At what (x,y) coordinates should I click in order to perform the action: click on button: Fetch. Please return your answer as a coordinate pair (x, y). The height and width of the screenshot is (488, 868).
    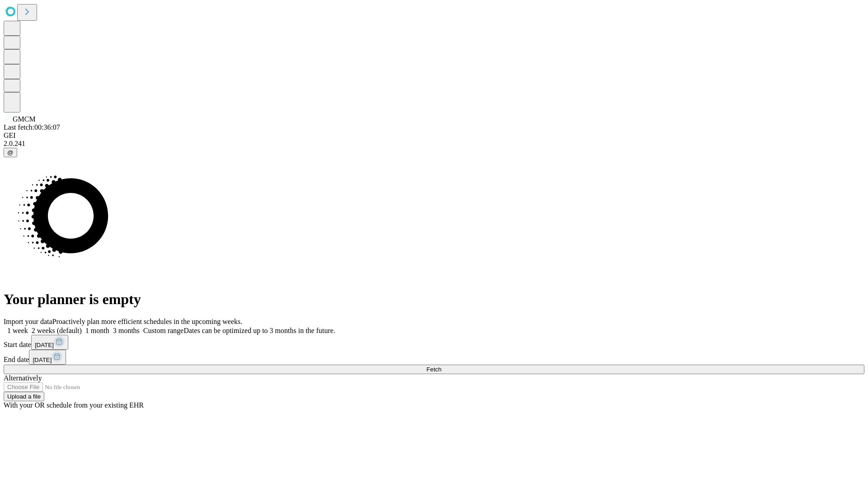
    Looking at the image, I should click on (434, 369).